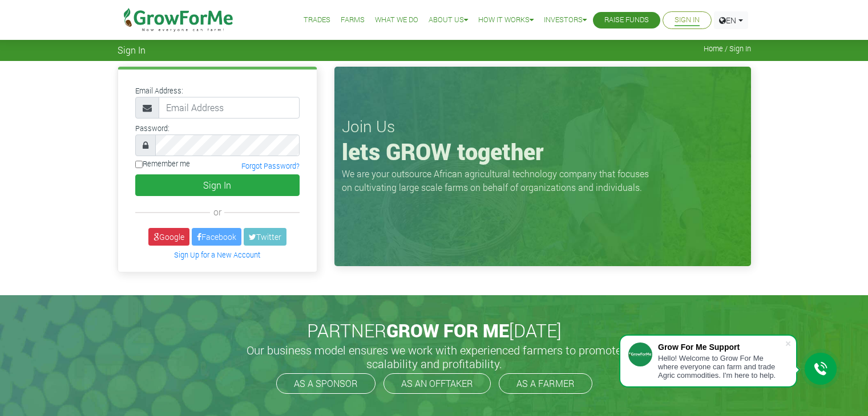  What do you see at coordinates (353, 20) in the screenshot?
I see `a: Farms` at bounding box center [353, 20].